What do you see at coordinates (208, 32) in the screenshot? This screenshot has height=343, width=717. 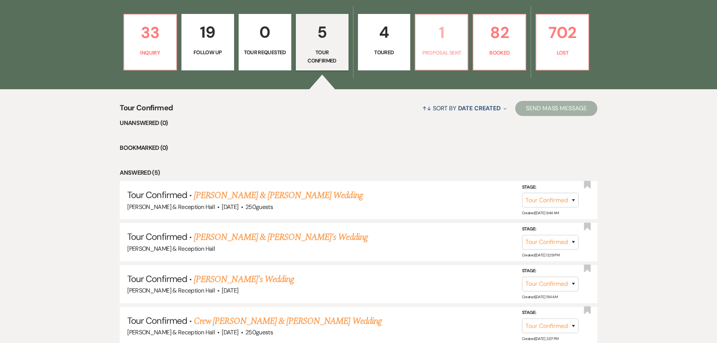 I see `p: 19` at bounding box center [208, 32].